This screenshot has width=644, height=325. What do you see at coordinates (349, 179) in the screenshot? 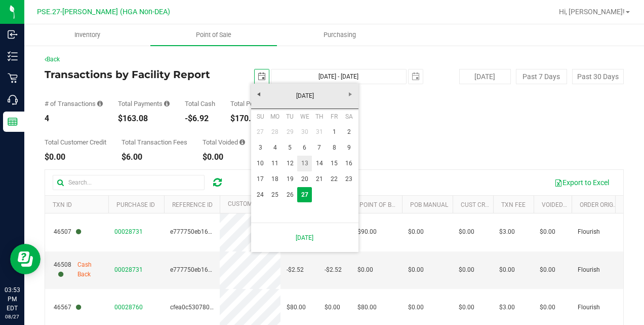
I see `a: 23` at bounding box center [349, 179].